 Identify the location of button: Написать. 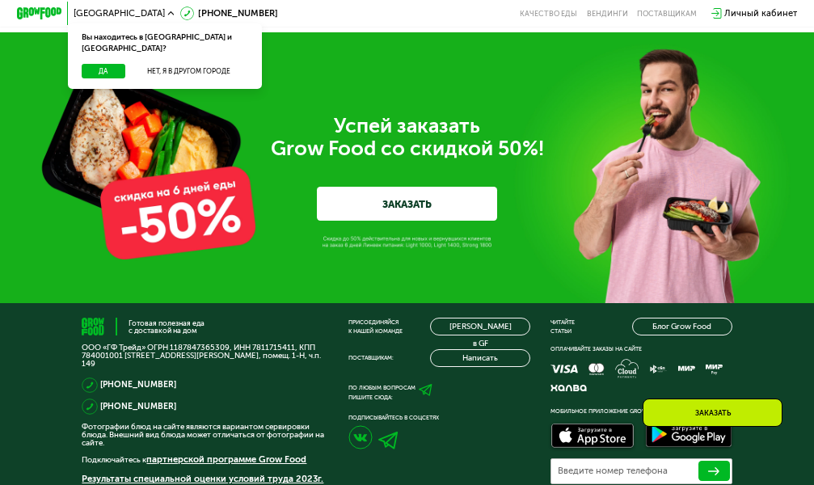
(479, 358).